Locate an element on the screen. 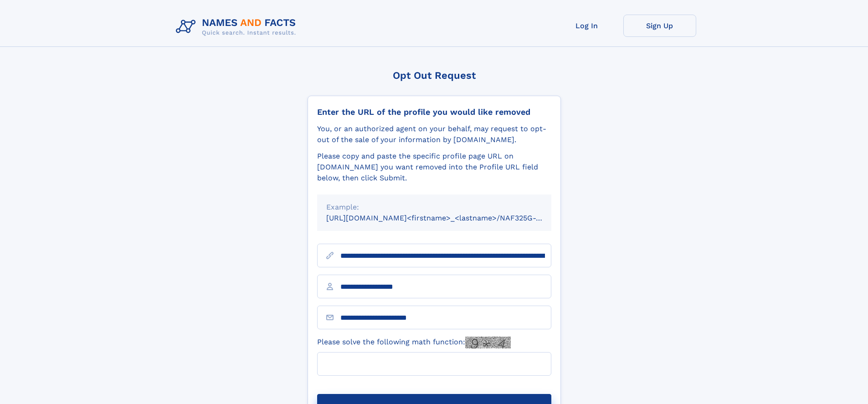 Image resolution: width=868 pixels, height=404 pixels. div: You, or an authorized agent on your behalf, may request to opt-out of the sale of your informatio... is located at coordinates (434, 134).